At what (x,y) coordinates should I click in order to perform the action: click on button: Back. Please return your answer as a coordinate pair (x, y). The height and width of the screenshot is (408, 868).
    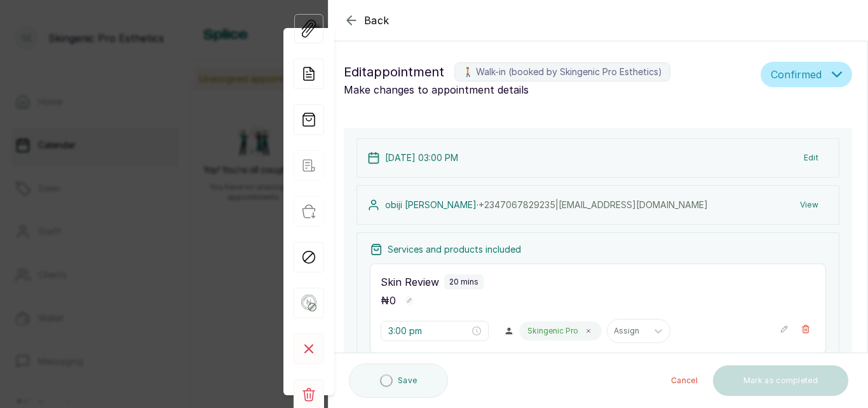
    Looking at the image, I should click on (367, 20).